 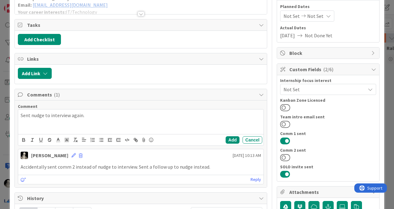 What do you see at coordinates (24, 155) in the screenshot?
I see `img: WS` at bounding box center [24, 155].